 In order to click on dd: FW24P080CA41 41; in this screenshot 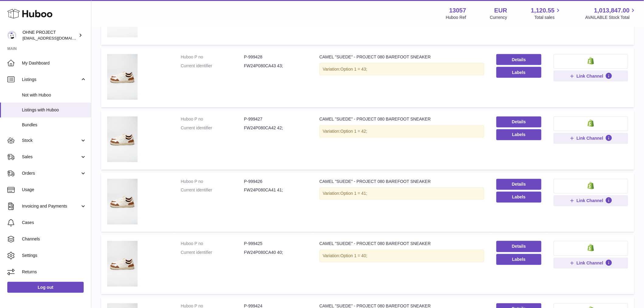, I will do `click(276, 190)`.